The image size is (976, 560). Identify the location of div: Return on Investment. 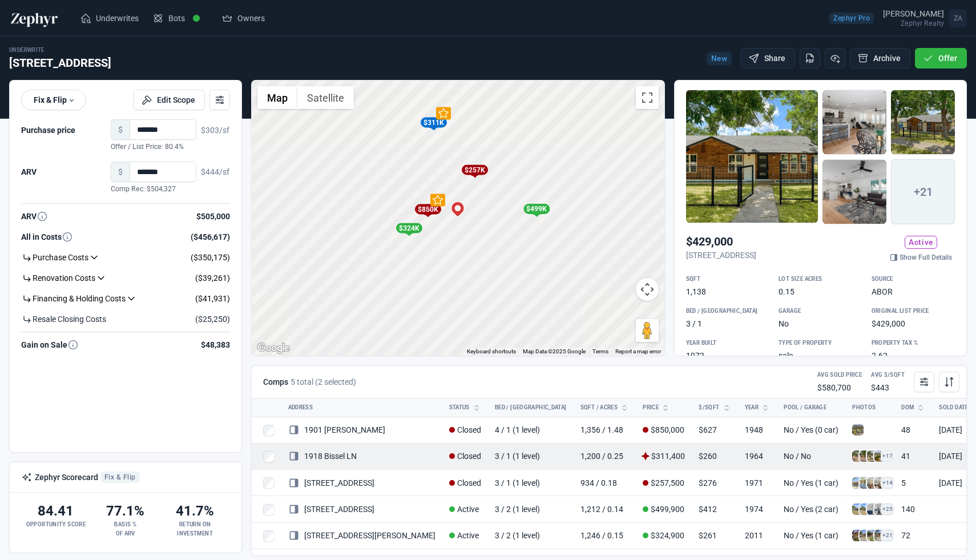
(195, 529).